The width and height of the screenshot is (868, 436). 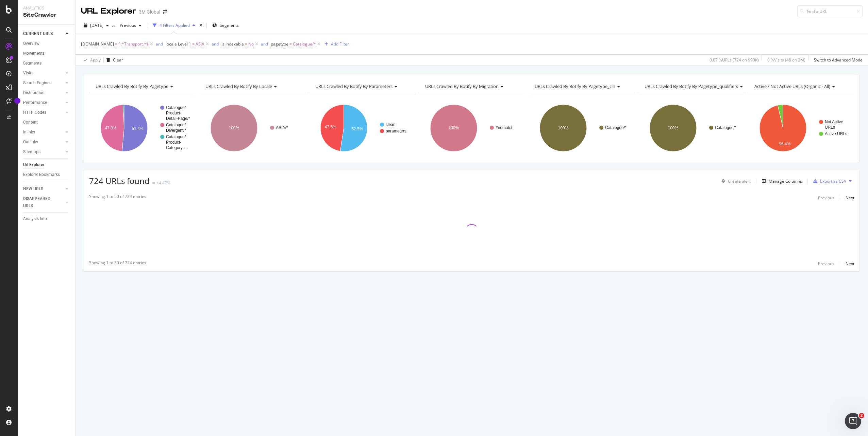 What do you see at coordinates (833, 122) in the screenshot?
I see `text: Not Active` at bounding box center [833, 122].